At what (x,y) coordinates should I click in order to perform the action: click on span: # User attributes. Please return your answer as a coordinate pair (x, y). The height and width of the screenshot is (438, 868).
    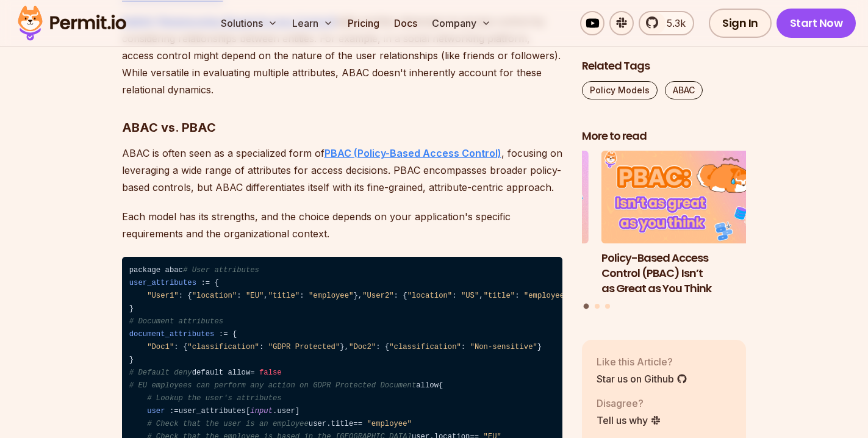
    Looking at the image, I should click on (221, 270).